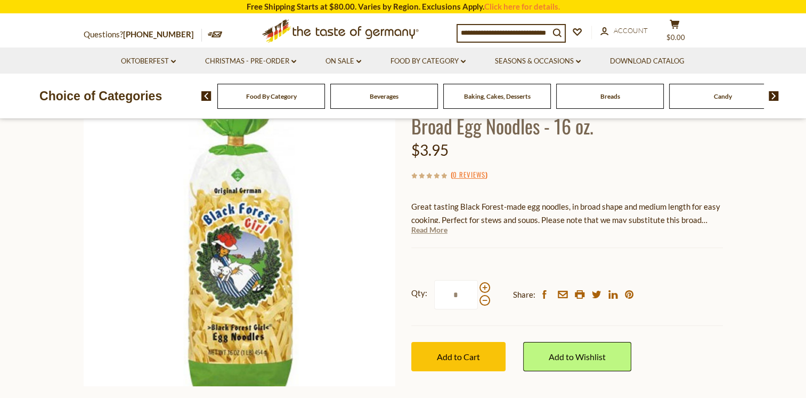 This screenshot has width=806, height=398. I want to click on a: Seasons & Occasions, so click(538, 61).